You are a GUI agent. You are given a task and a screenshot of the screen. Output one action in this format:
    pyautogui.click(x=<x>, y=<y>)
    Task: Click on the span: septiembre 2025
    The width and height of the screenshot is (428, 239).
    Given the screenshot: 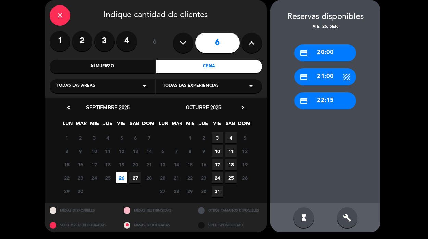 What is the action you would take?
    pyautogui.click(x=108, y=107)
    